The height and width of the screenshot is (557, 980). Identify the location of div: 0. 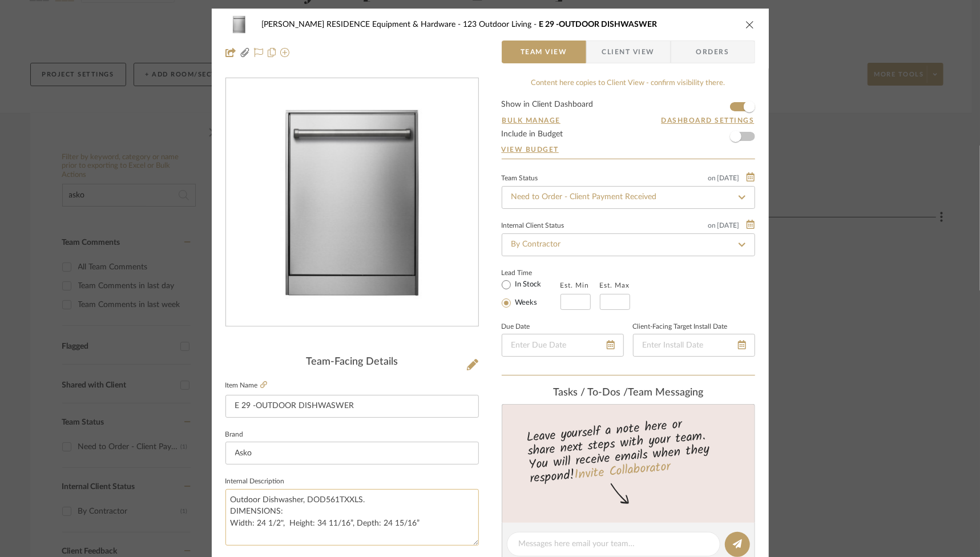
(352, 203).